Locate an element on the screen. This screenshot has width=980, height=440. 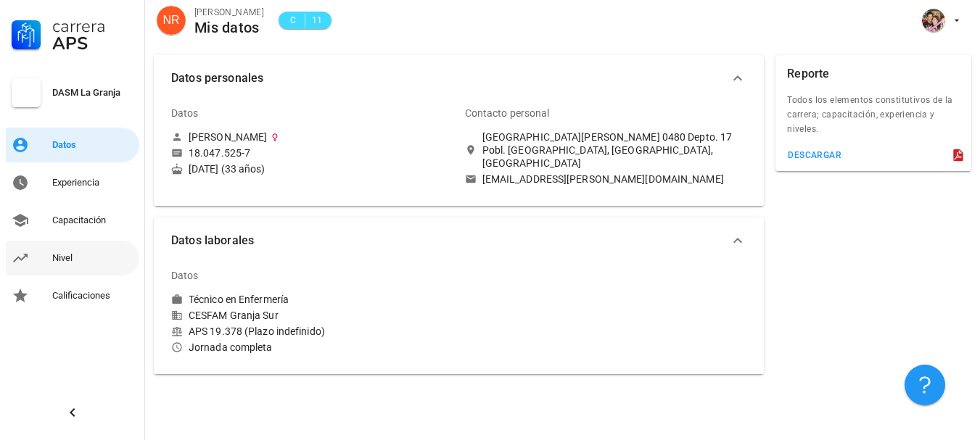
div: Capacitación is located at coordinates (93, 220).